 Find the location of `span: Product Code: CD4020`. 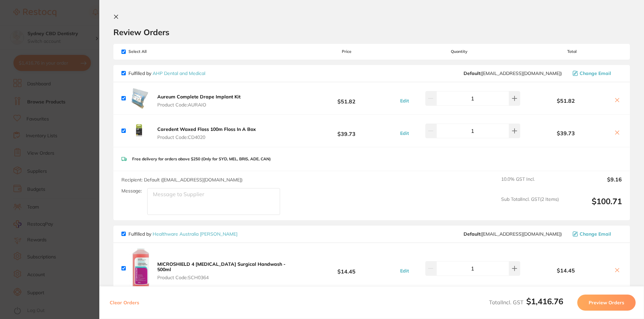

span: Product Code: CD4020 is located at coordinates (207, 137).